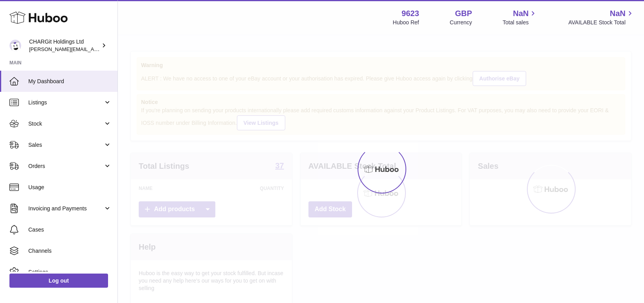  Describe the element at coordinates (601, 17) in the screenshot. I see `a: NaN AVAILABLE Stock Total` at that location.